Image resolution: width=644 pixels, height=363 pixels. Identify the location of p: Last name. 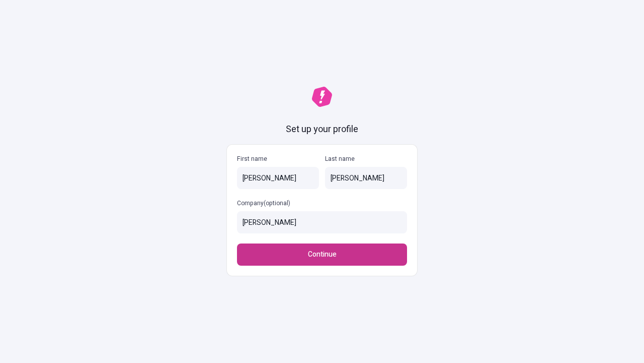
(366, 159).